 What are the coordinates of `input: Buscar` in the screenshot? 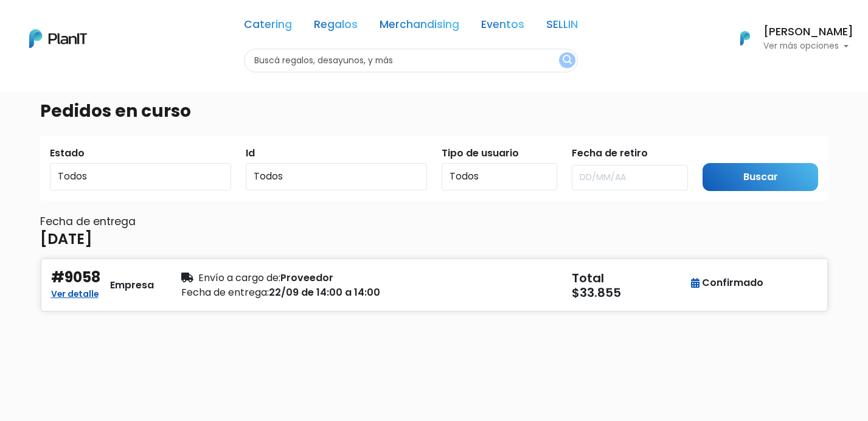 It's located at (760, 177).